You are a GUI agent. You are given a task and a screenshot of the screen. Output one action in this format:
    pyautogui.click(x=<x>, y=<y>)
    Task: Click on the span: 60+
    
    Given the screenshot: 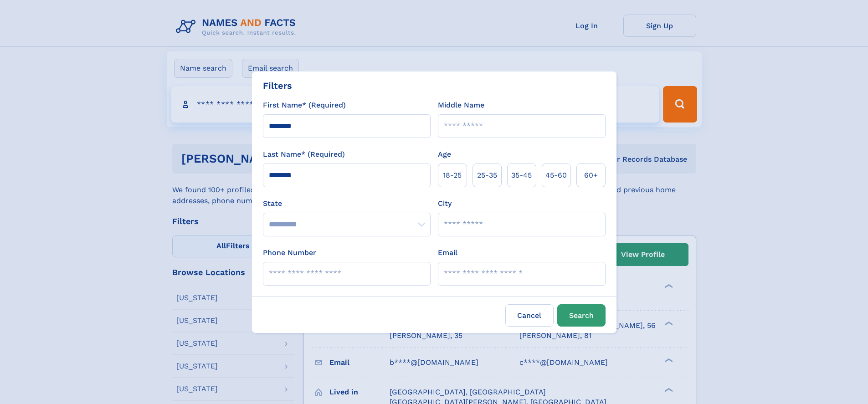 What is the action you would take?
    pyautogui.click(x=591, y=175)
    